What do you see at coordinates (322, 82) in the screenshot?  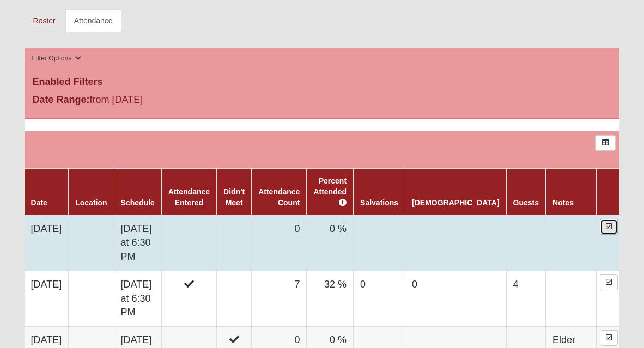 I see `h4: Enabled Filters` at bounding box center [322, 82].